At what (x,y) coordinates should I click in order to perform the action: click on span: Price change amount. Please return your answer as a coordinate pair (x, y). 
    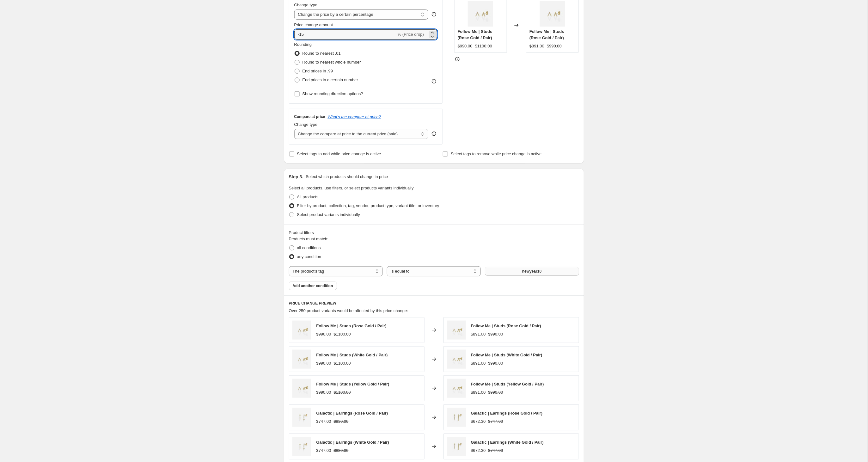
    Looking at the image, I should click on (314, 25).